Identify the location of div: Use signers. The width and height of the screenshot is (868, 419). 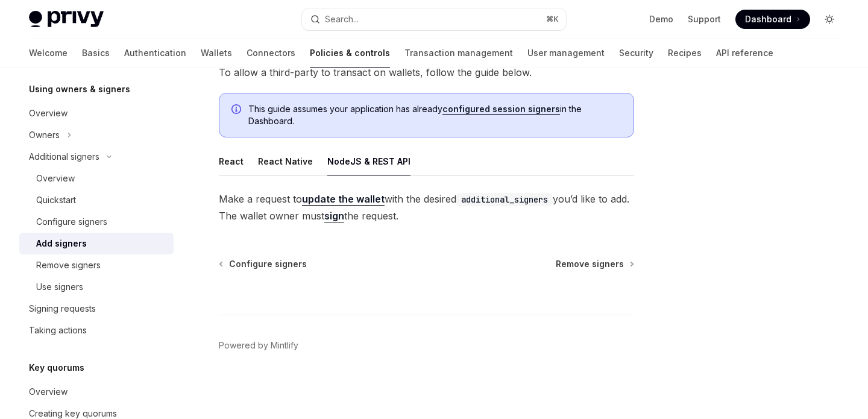
(60, 287).